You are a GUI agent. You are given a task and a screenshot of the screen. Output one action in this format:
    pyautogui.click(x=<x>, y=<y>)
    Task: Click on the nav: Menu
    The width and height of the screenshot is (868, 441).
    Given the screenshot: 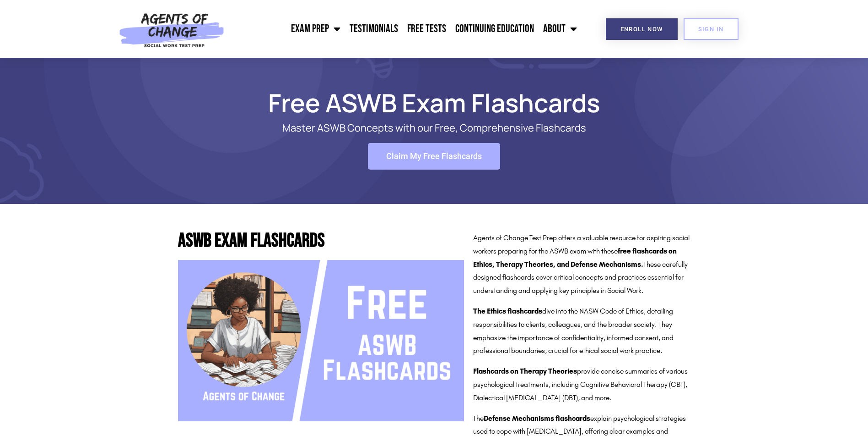 What is the action you would take?
    pyautogui.click(x=406, y=29)
    